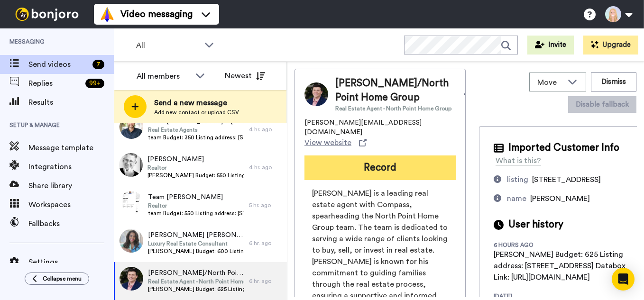 The image size is (644, 300). What do you see at coordinates (71, 102) in the screenshot?
I see `span: Results` at bounding box center [71, 102].